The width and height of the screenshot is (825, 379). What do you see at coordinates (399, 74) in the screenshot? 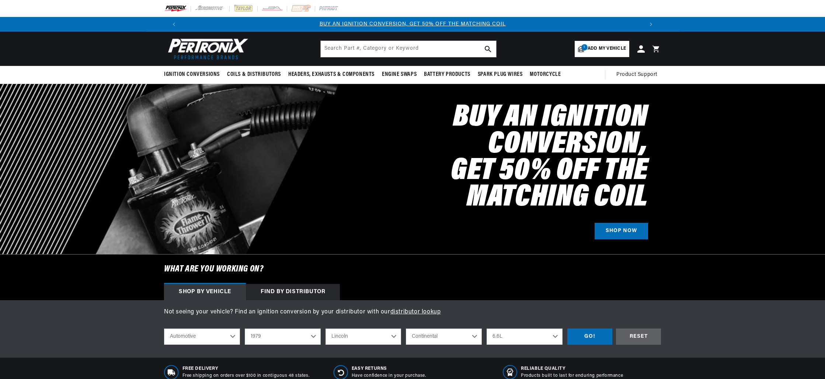
I see `summary: Engine Swaps` at bounding box center [399, 74].